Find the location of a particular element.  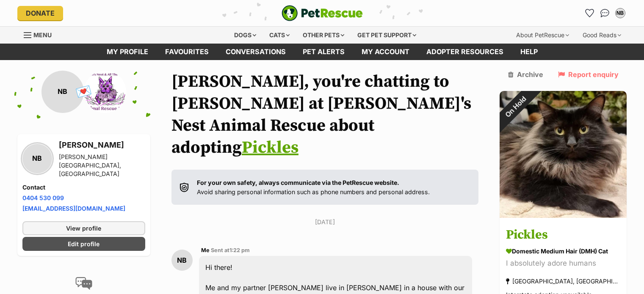

img: logo-e224e6f780fb5917bec1dbf3a21bbac754714ae5b6737aabdf751b685950b380.svg is located at coordinates (322, 13).